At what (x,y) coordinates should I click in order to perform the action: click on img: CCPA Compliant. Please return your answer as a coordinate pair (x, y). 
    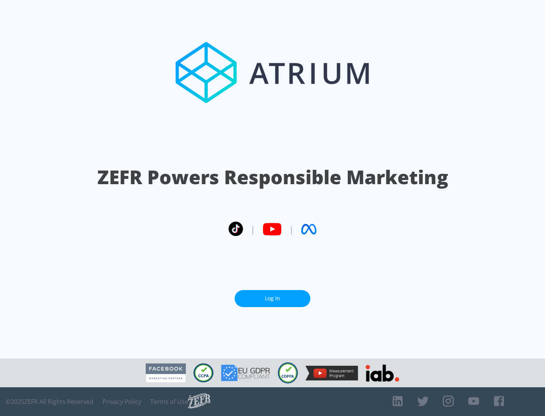
    Looking at the image, I should click on (203, 373).